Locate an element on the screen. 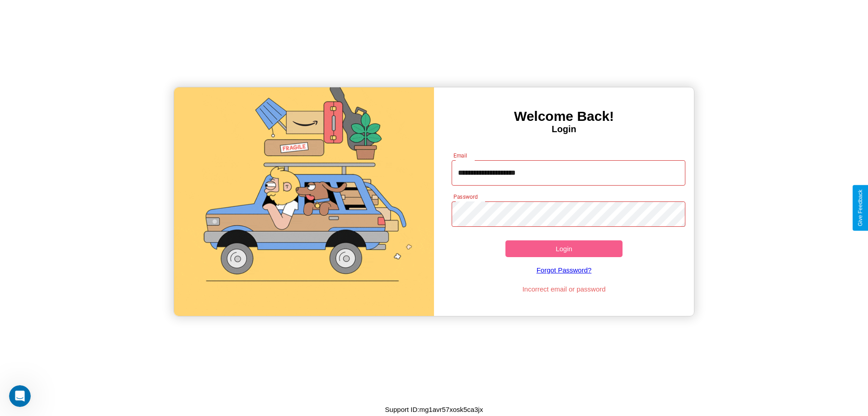 The image size is (868, 416). h4: Login is located at coordinates (564, 129).